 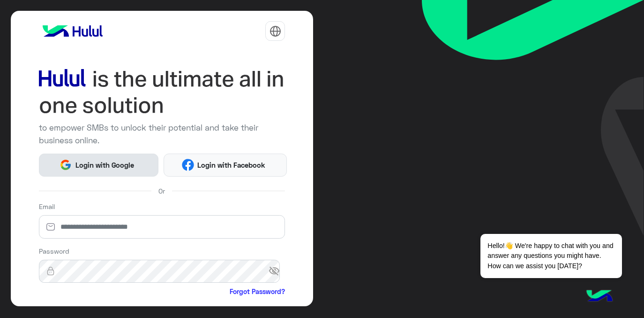 I want to click on span: visibility_off, so click(x=277, y=271).